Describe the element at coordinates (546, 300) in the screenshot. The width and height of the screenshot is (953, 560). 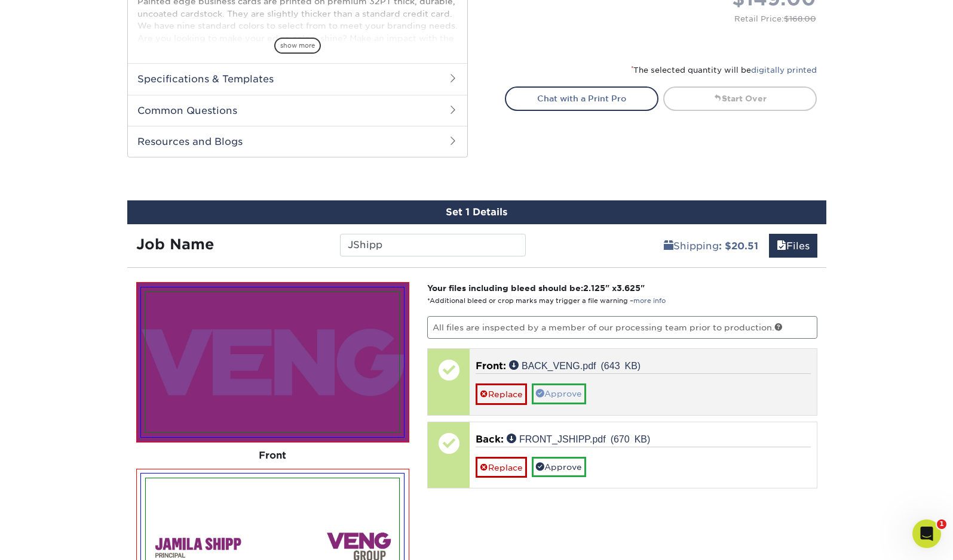
I see `small: *Additional bleed or crop marks may trigger a file warning –` at that location.